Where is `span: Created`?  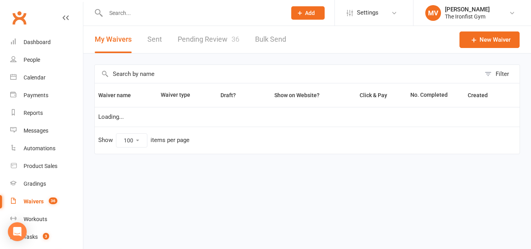
span: Created is located at coordinates (482, 95).